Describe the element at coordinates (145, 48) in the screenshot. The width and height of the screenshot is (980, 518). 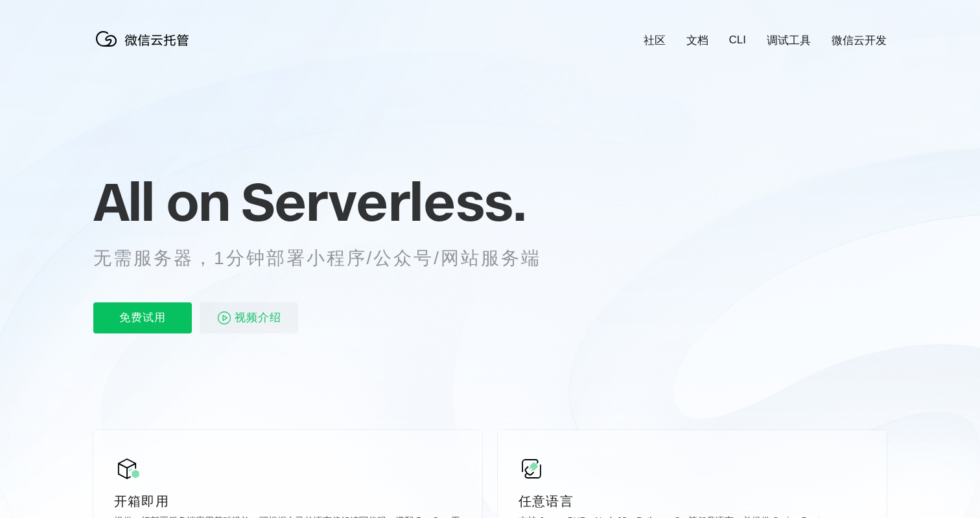
I see `a: 微信云托管` at that location.